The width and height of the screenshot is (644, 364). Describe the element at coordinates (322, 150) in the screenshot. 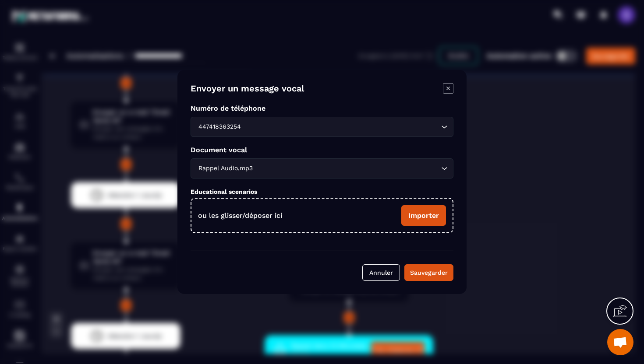

I see `p: Document vocal` at that location.